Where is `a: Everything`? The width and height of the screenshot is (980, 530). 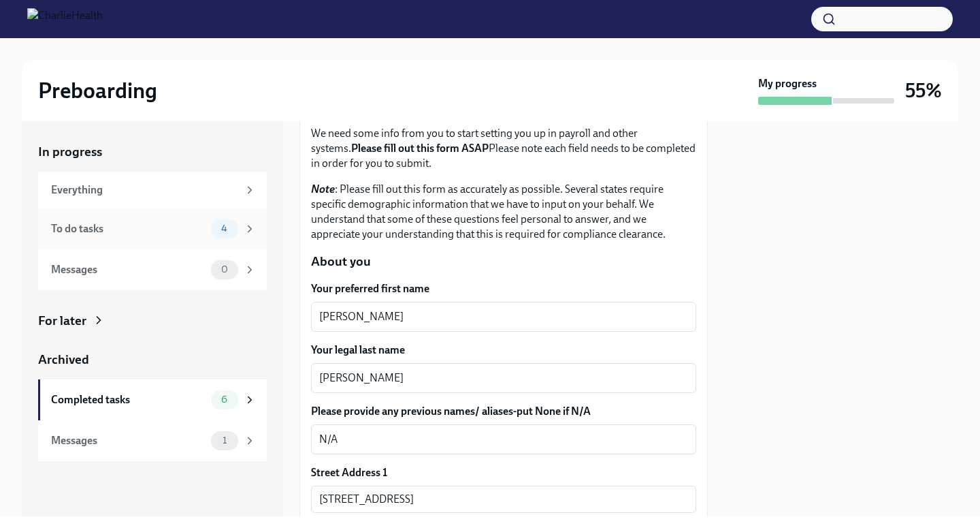
a: Everything is located at coordinates (153, 190).